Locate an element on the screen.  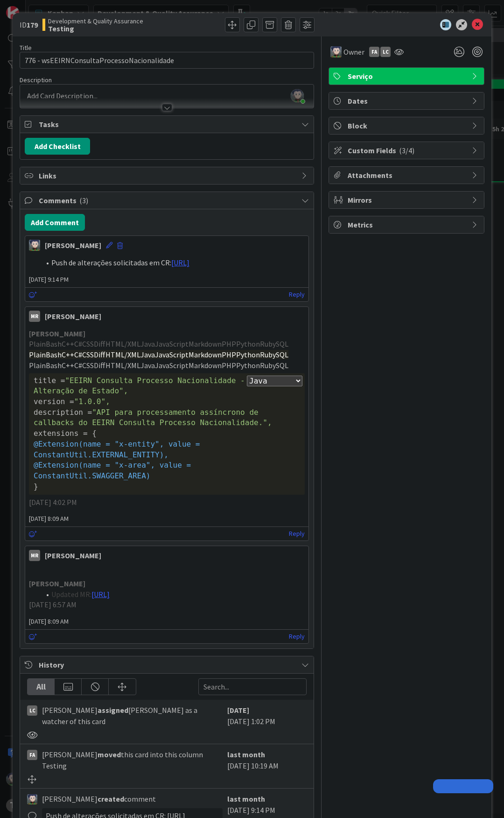
div: title = is located at coordinates (166, 386).